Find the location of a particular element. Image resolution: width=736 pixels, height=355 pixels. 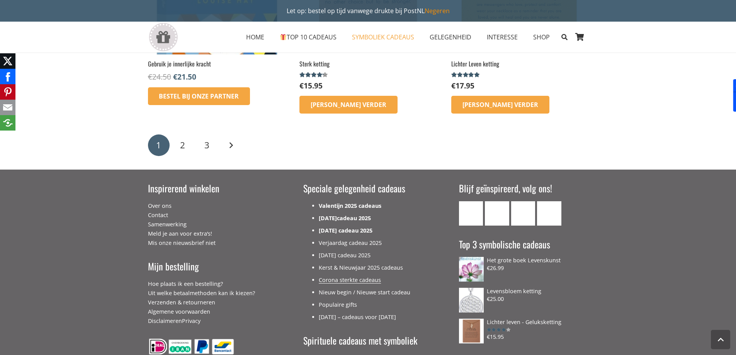

img: Cadeau boek over Levenskunst en zingeving in het leven is located at coordinates (472, 269).